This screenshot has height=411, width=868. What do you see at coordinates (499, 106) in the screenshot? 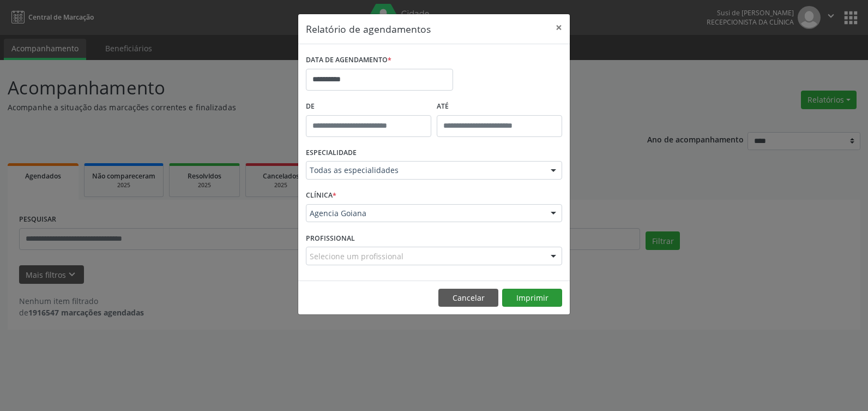
I see `label: ATÉ` at bounding box center [499, 106].